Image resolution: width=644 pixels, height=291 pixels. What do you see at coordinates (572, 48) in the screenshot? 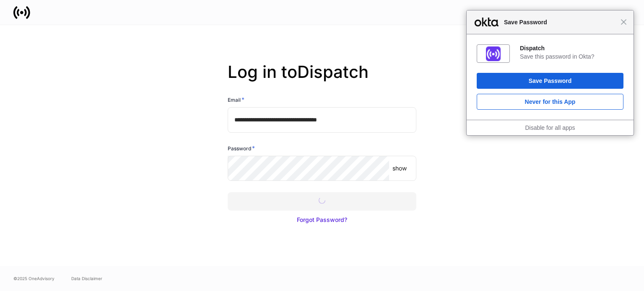
I see `div: Dispatch` at bounding box center [572, 48].